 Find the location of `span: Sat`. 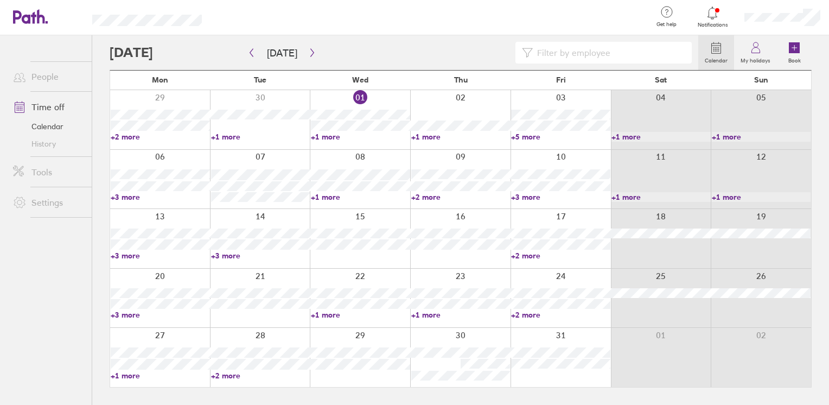

span: Sat is located at coordinates (661, 80).